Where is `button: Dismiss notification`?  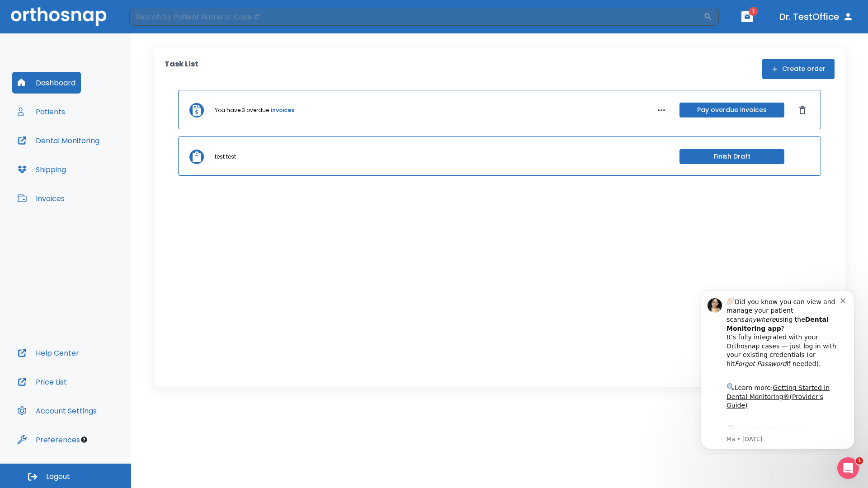 button: Dismiss notification is located at coordinates (157, 18).